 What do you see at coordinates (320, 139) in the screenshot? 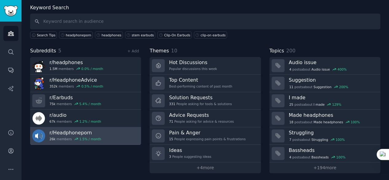
I see `span: Struggling` at bounding box center [320, 139].